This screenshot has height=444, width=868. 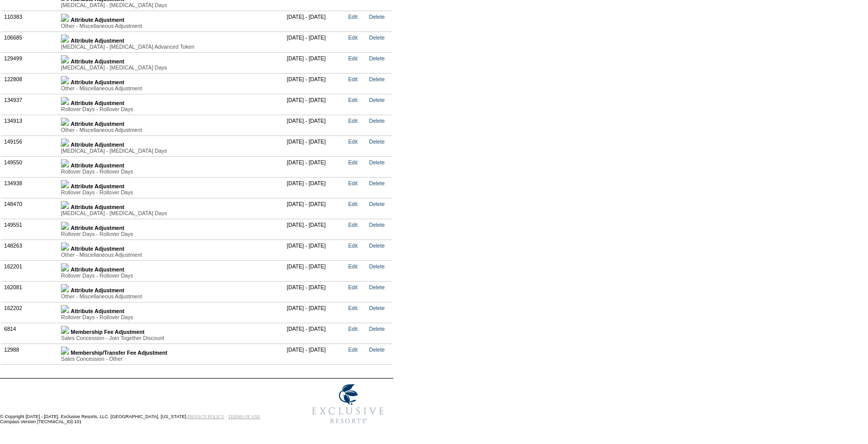 I want to click on td: 134937, so click(x=30, y=104).